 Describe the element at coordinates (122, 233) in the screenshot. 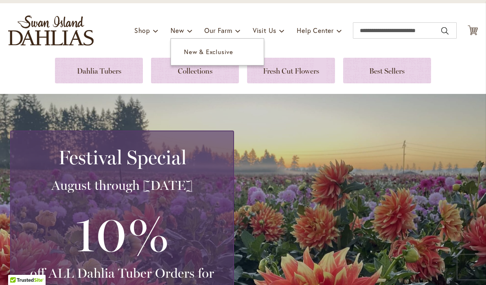

I see `h3: 10%` at that location.